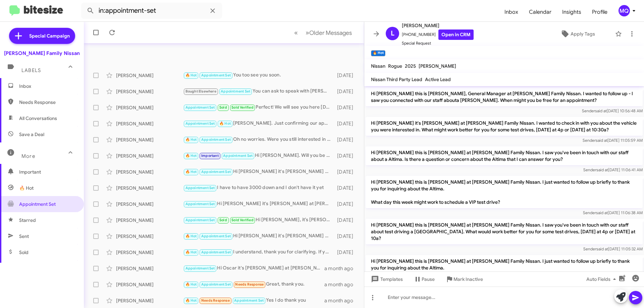 The image size is (644, 308). Describe the element at coordinates (331, 33) in the screenshot. I see `span: Older Messages` at that location.